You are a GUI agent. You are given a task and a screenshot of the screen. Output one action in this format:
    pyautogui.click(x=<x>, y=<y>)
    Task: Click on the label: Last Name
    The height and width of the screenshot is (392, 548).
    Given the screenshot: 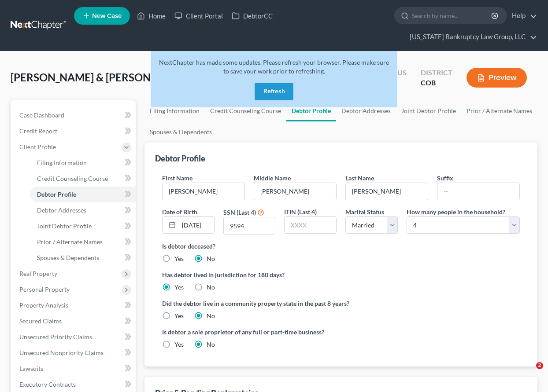 What is the action you would take?
    pyautogui.click(x=360, y=178)
    